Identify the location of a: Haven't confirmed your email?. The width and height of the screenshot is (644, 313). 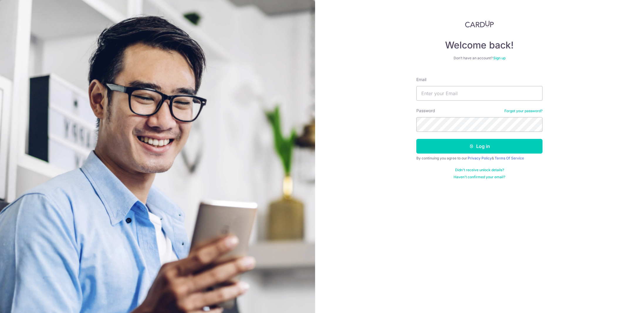
(480, 177).